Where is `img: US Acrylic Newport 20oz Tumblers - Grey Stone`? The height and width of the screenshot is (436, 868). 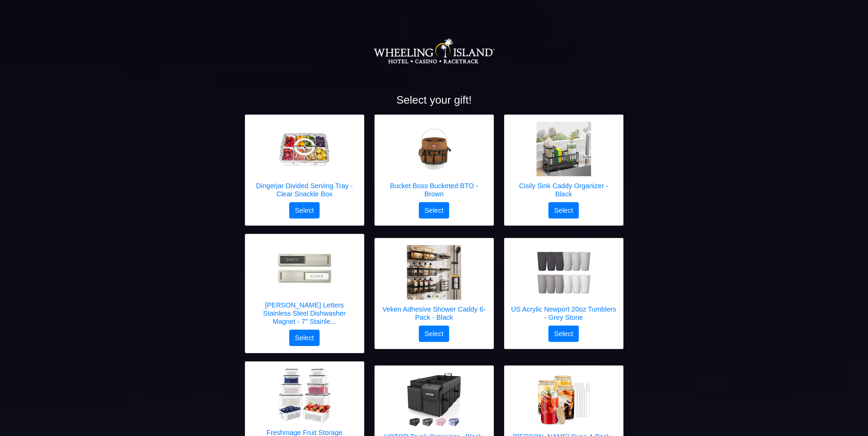
img: US Acrylic Newport 20oz Tumblers - Grey Stone is located at coordinates (564, 272).